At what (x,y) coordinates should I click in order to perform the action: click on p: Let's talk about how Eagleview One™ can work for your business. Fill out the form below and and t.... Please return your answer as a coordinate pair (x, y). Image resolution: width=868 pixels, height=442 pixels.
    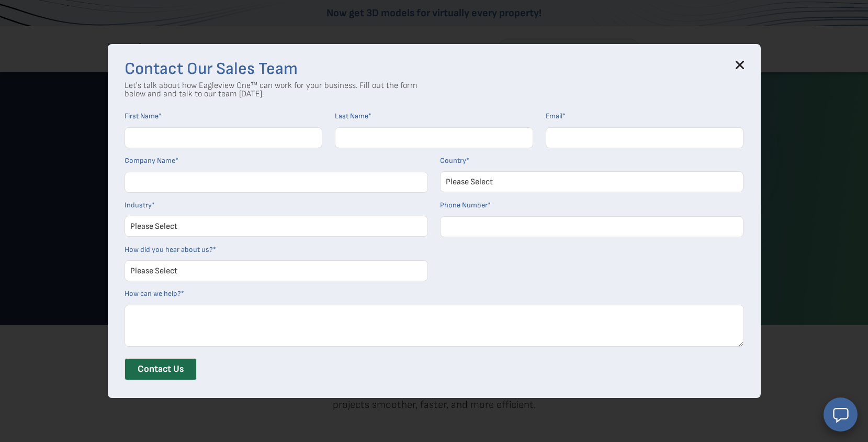
    Looking at the image, I should click on (271, 90).